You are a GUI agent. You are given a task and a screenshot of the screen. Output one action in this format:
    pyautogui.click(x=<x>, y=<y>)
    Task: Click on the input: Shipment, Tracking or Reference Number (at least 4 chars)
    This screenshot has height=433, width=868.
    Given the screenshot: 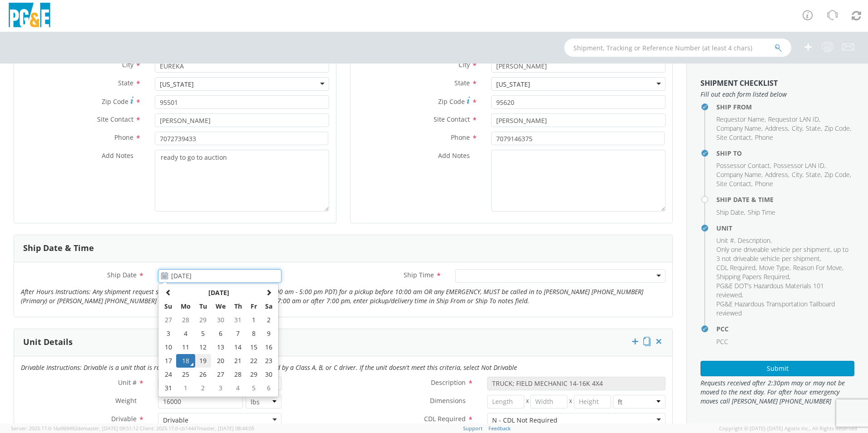 What is the action you would take?
    pyautogui.click(x=678, y=47)
    